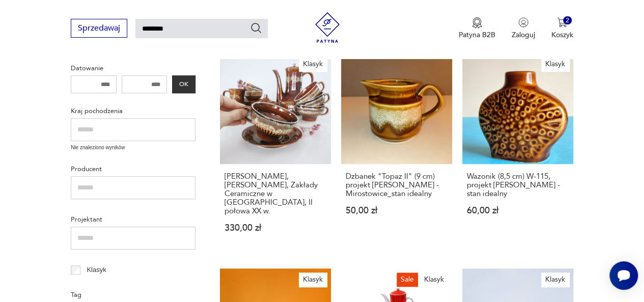 The width and height of the screenshot is (644, 302). I want to click on button: Sprzedawaj, so click(98, 28).